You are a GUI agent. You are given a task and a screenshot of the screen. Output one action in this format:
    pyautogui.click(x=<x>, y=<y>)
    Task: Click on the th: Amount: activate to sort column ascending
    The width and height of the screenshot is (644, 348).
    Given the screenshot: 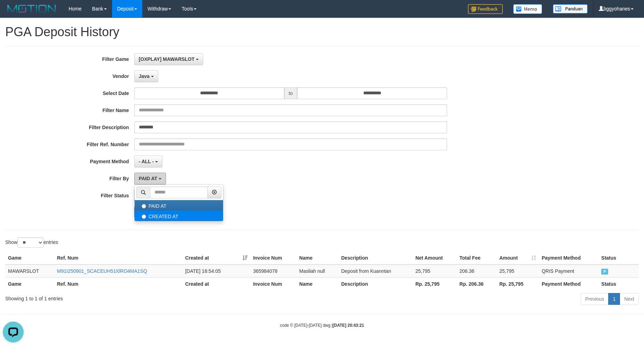 What is the action you would take?
    pyautogui.click(x=518, y=258)
    